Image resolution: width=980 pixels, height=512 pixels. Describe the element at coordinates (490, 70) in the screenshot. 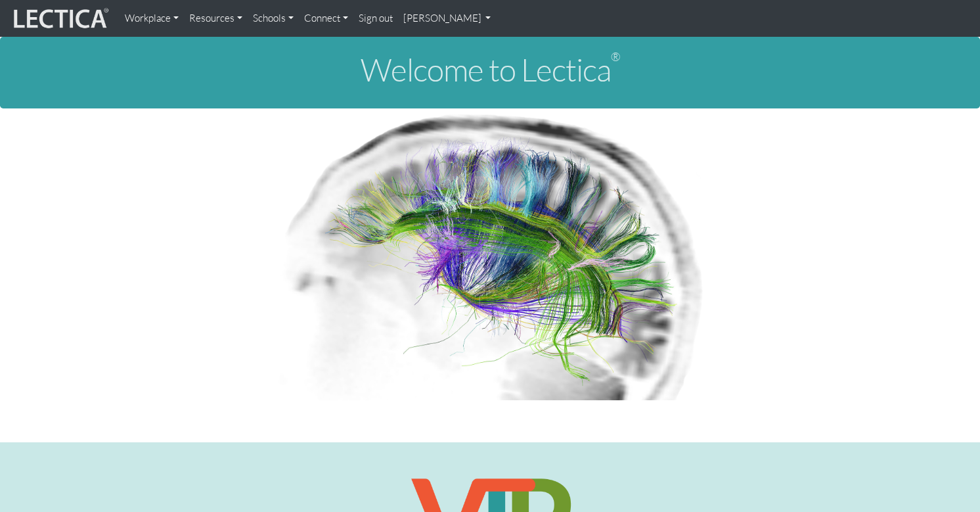

I see `h1: Welcome to Lectica` at that location.